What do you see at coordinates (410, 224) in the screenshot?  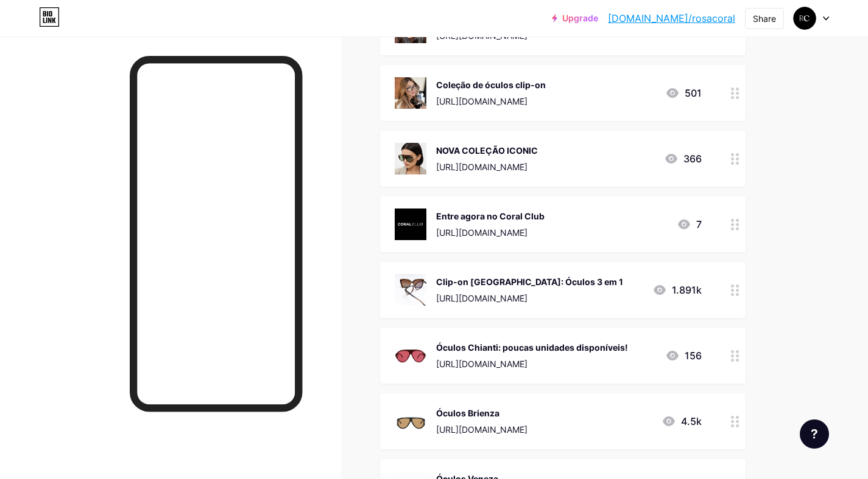 I see `img: Entre agora no Coral Club` at bounding box center [410, 224].